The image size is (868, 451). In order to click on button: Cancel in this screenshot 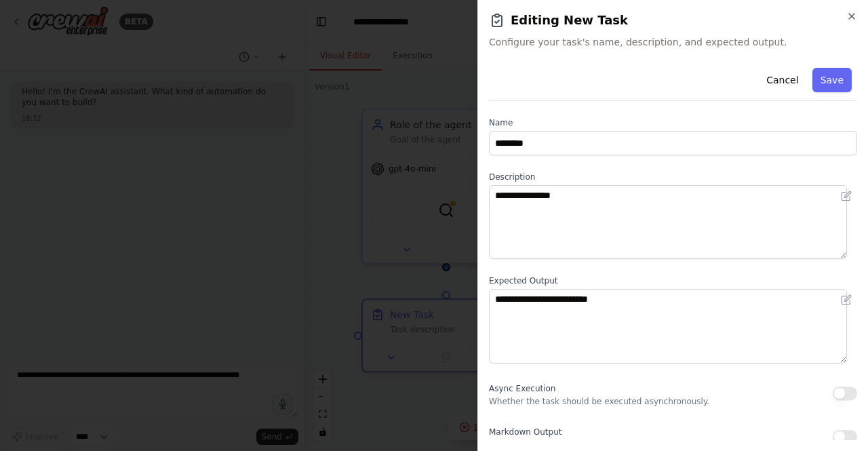, I will do `click(782, 80)`.